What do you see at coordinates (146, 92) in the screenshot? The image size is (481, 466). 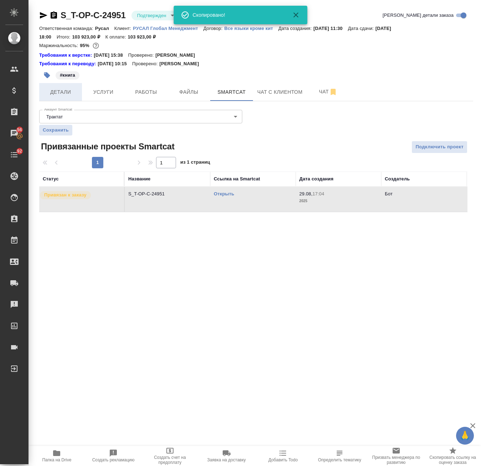 I see `span: Работы` at bounding box center [146, 92].